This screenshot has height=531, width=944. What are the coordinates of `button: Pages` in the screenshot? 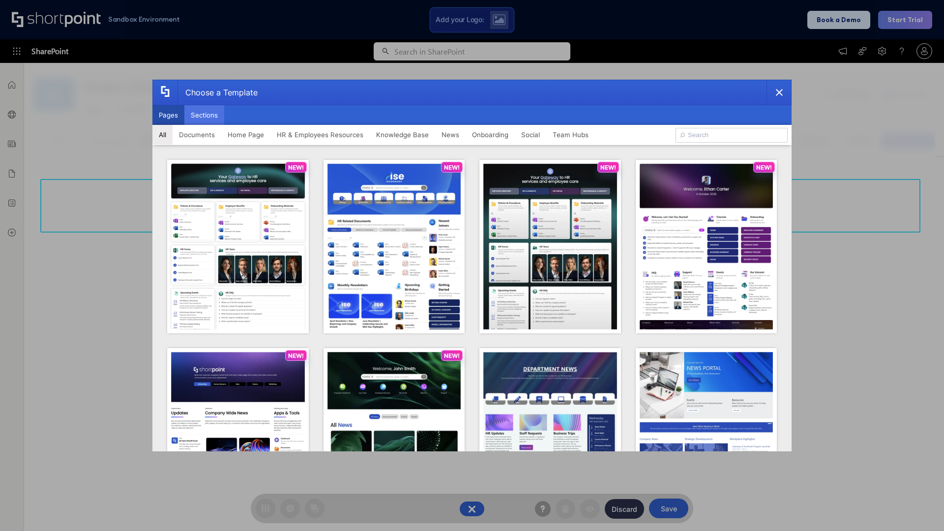 It's located at (168, 115).